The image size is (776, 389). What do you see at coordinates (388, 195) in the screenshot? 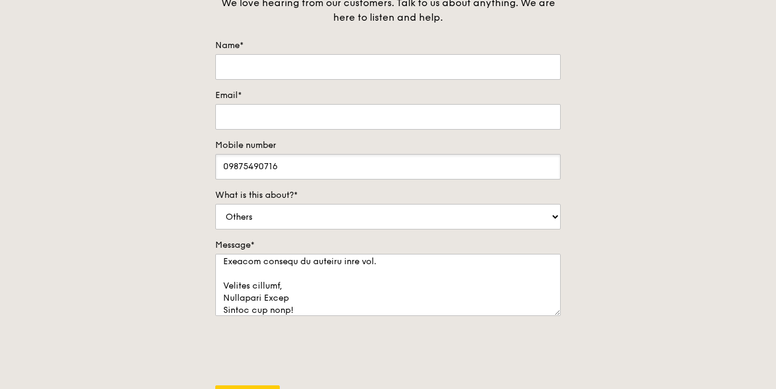
I see `label: What is this about?*` at bounding box center [388, 195].